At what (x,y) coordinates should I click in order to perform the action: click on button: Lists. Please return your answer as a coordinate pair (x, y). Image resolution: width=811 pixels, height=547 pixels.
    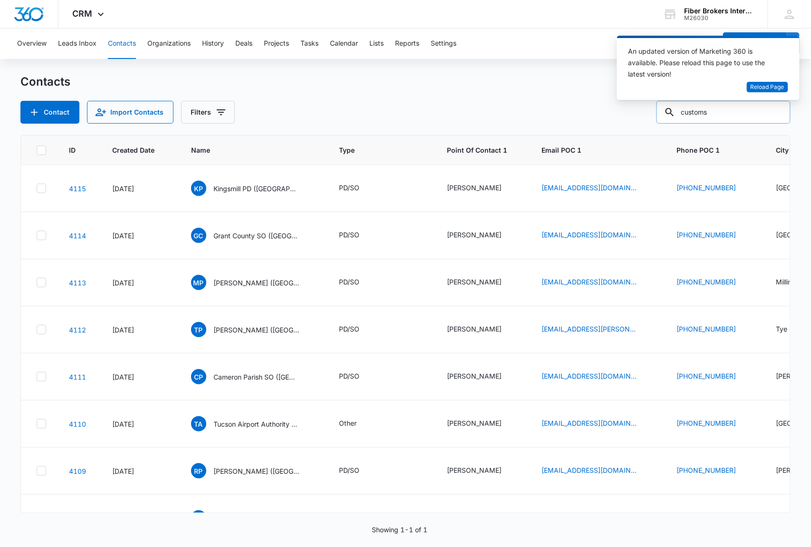
    Looking at the image, I should click on (376, 44).